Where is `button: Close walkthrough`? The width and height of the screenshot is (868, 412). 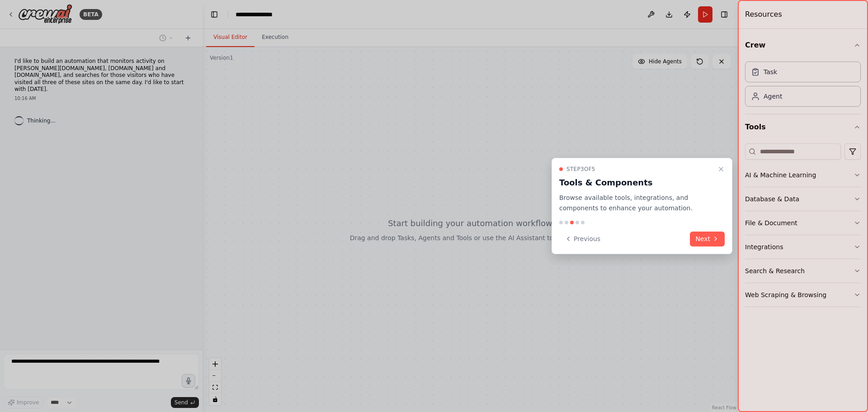 button: Close walkthrough is located at coordinates (721, 169).